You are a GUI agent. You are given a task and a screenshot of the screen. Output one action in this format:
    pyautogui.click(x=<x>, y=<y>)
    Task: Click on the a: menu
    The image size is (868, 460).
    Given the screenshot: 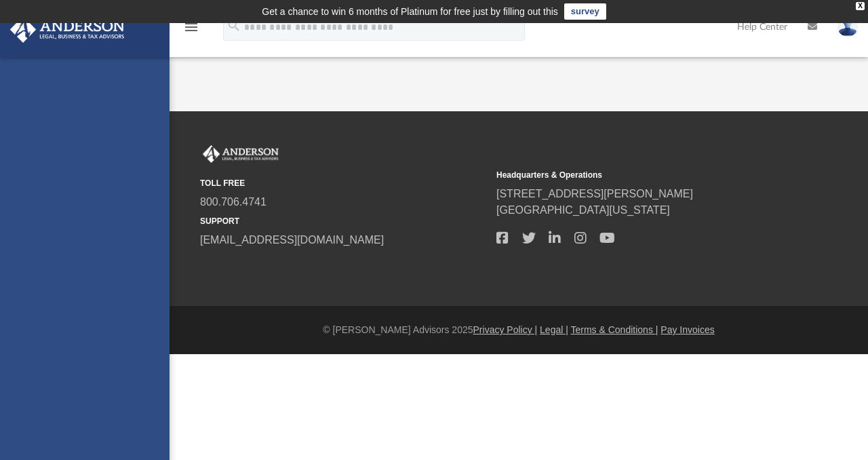 What is the action you would take?
    pyautogui.click(x=191, y=31)
    